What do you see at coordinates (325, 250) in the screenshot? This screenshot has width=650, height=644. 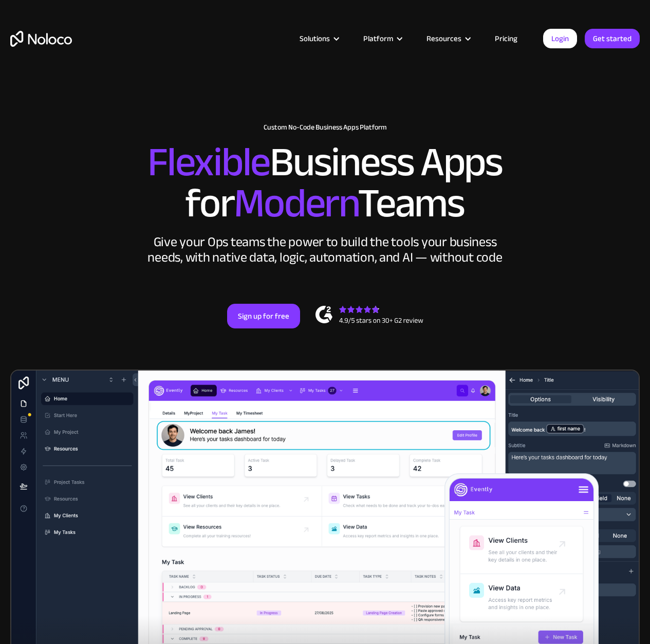 I see `div: Give your Ops teams the power to build the tools your business needs, with native data, logic, au...` at bounding box center [325, 250].